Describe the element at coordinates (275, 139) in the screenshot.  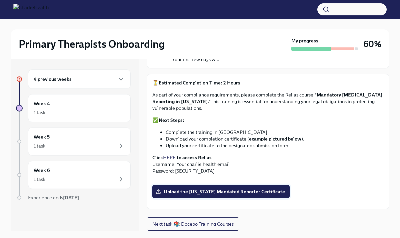
I see `strong: example pictured below` at that location.